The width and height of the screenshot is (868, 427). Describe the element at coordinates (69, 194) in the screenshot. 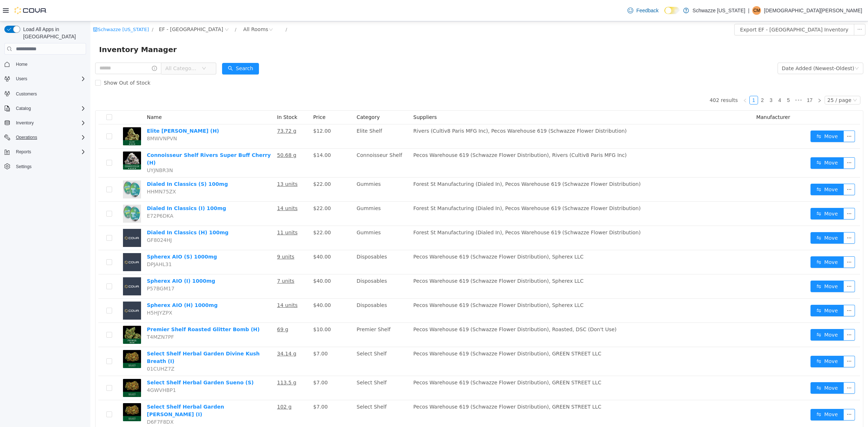

I see `span: E72P6DKA` at that location.